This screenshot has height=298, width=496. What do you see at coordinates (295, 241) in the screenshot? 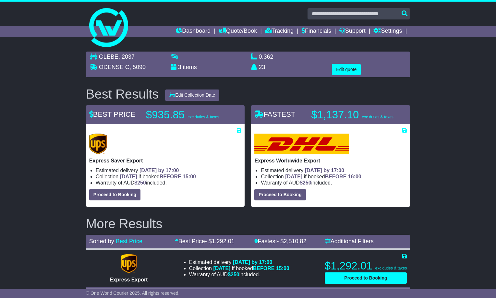
I see `span: 2,510.82` at bounding box center [295, 241].